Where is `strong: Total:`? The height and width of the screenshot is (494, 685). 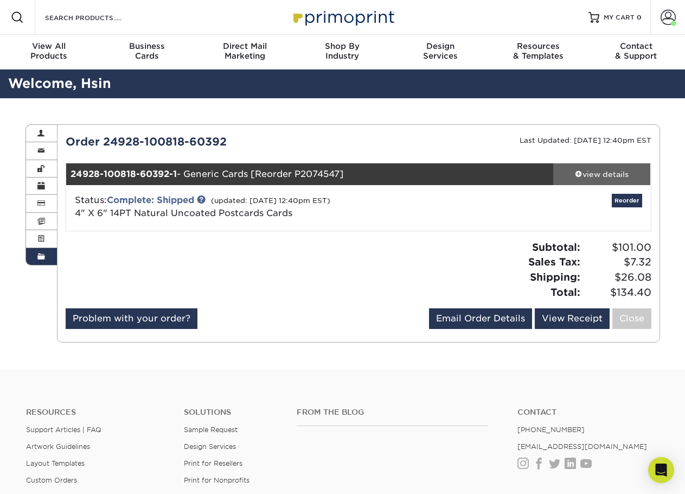
strong: Total: is located at coordinates (565, 292).